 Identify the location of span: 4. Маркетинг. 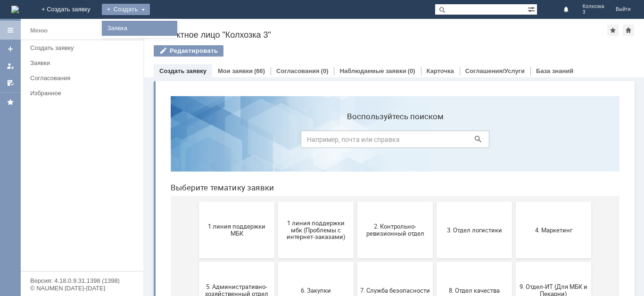
(390, 141).